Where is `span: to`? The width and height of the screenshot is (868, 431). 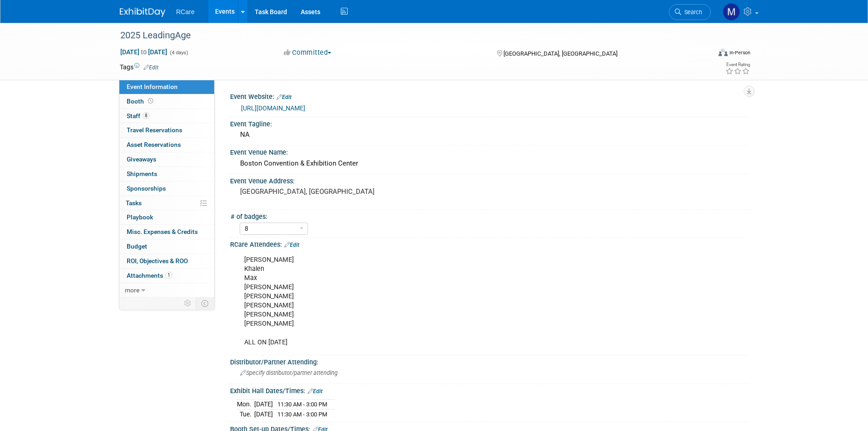
span: to is located at coordinates (144, 52).